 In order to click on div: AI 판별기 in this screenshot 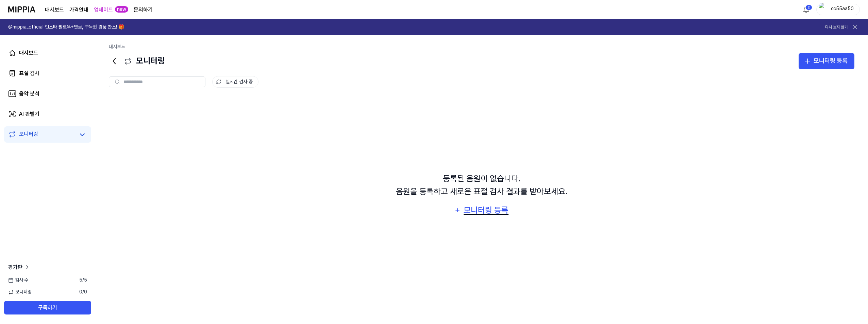, I will do `click(29, 114)`.